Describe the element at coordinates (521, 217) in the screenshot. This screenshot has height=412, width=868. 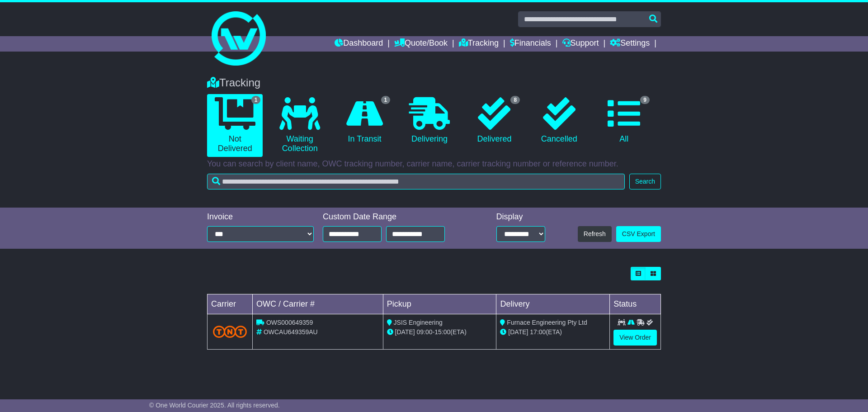
I see `div: Display` at that location.